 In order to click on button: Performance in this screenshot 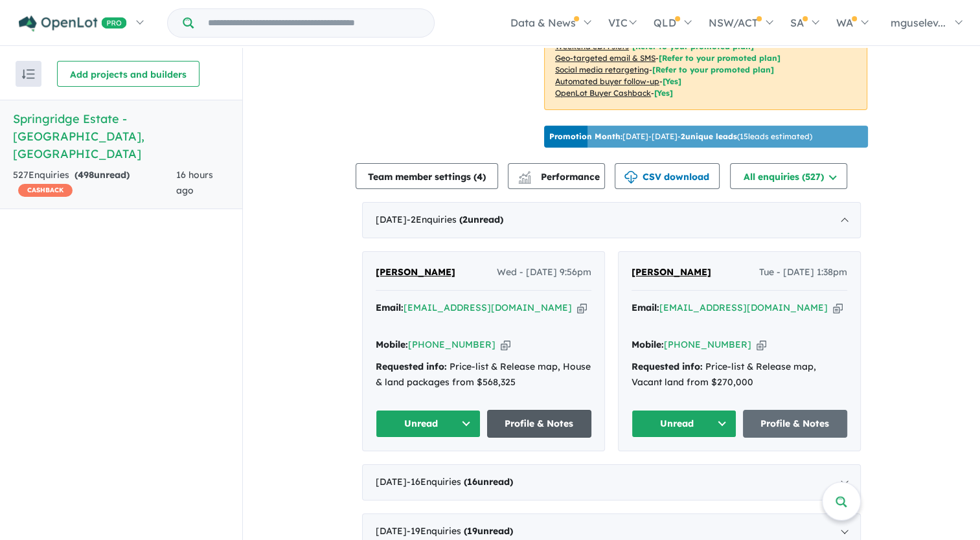, I will do `click(557, 176)`.